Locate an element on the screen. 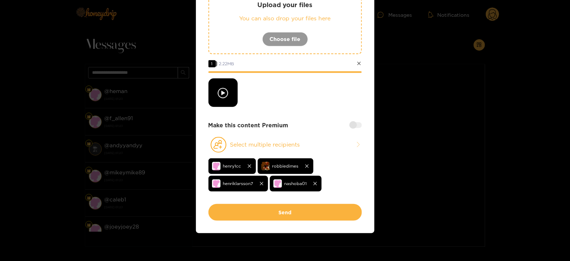 Image resolution: width=570 pixels, height=261 pixels. span: 1 is located at coordinates (212, 64).